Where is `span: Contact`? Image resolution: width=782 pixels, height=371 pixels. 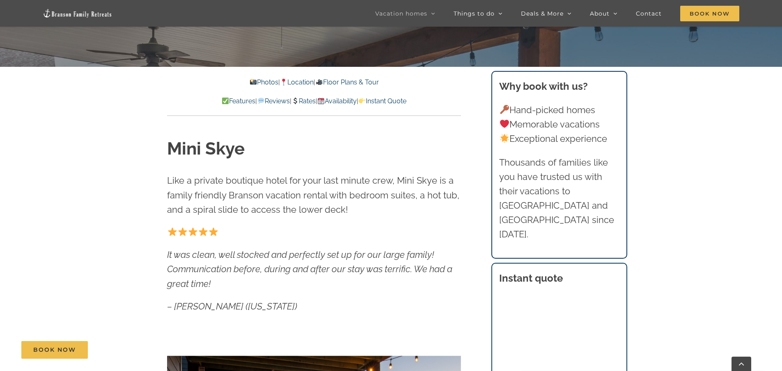 span: Contact is located at coordinates (648, 14).